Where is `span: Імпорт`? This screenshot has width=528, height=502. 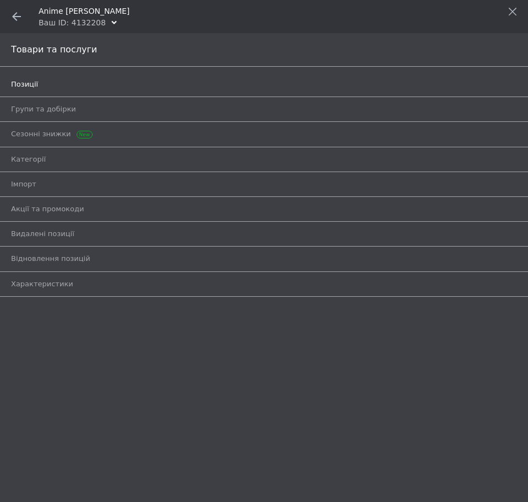
span: Імпорт is located at coordinates (24, 184).